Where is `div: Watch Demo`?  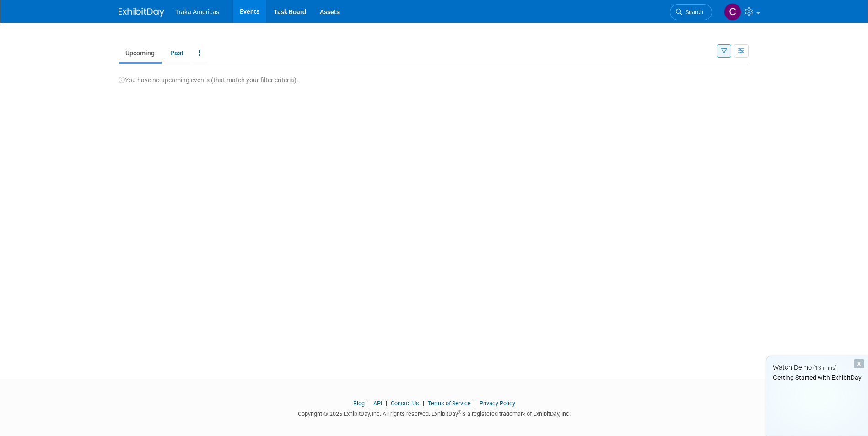
div: Watch Demo is located at coordinates (817, 368).